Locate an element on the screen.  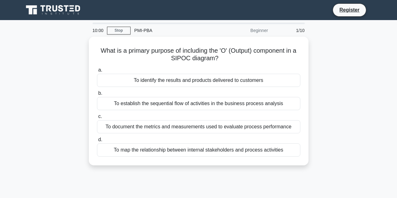
div: 1/10 is located at coordinates (290, 30).